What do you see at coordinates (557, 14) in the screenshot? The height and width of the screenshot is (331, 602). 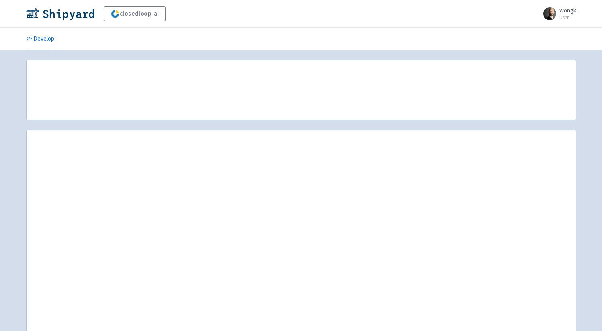 I see `a: wongk User` at bounding box center [557, 14].